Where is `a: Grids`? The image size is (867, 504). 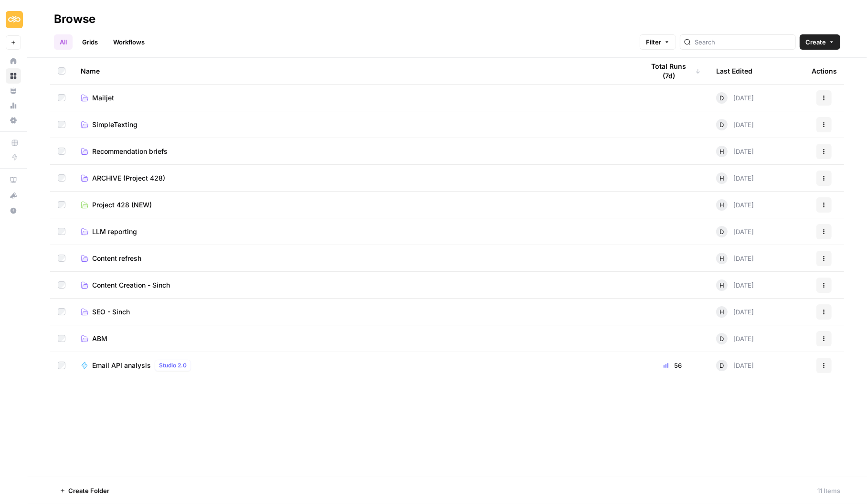 a: Grids is located at coordinates (90, 42).